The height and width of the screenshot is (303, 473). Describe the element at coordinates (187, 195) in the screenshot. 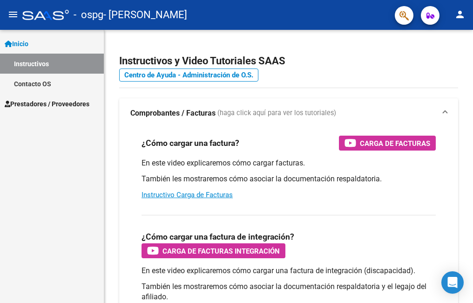

I see `a: Instructivo Carga de Facturas` at that location.